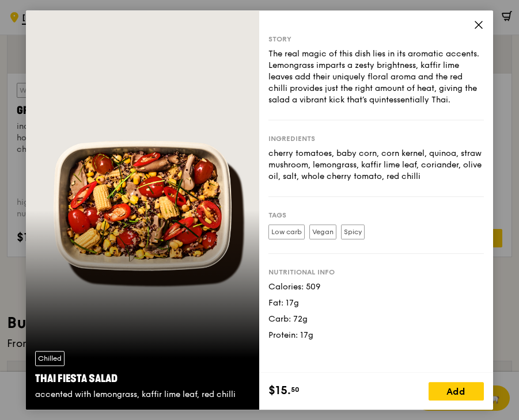 This screenshot has width=519, height=420. Describe the element at coordinates (352, 232) in the screenshot. I see `label: Spicy` at that location.